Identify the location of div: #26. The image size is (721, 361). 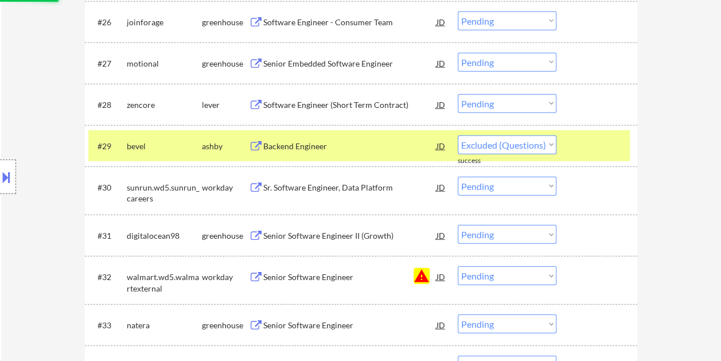
(107, 22).